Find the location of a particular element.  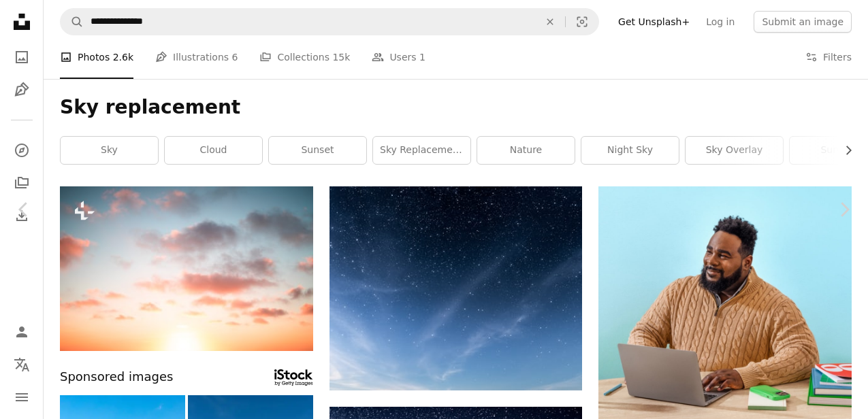

form: Find visuals sitewide is located at coordinates (330, 22).